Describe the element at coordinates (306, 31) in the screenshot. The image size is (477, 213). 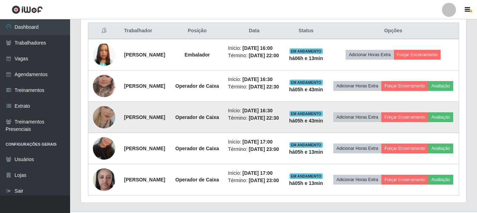
I see `th: Status` at that location.